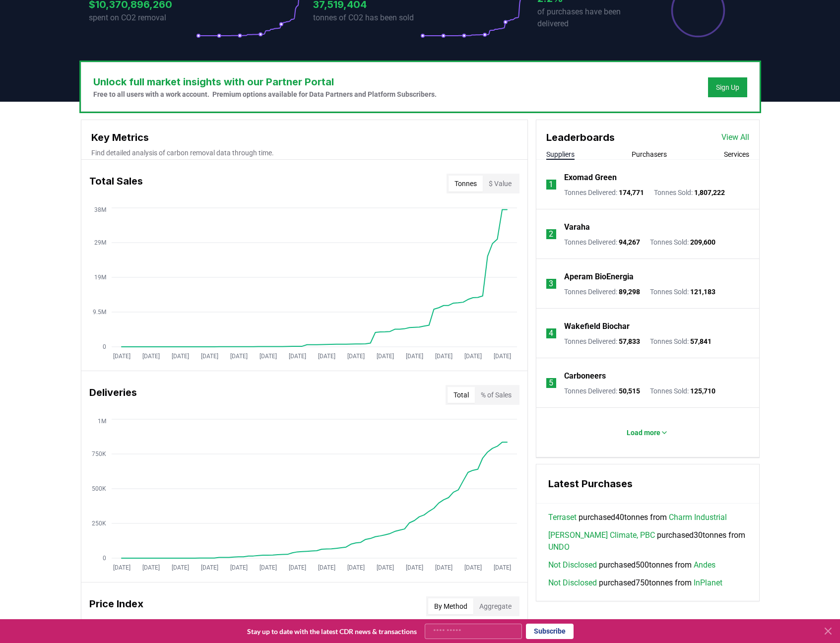  I want to click on p: 3, so click(551, 284).